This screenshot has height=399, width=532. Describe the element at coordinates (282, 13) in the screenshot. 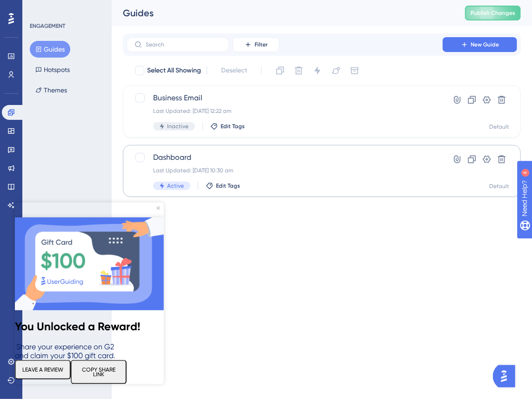

I see `div: Guides` at that location.